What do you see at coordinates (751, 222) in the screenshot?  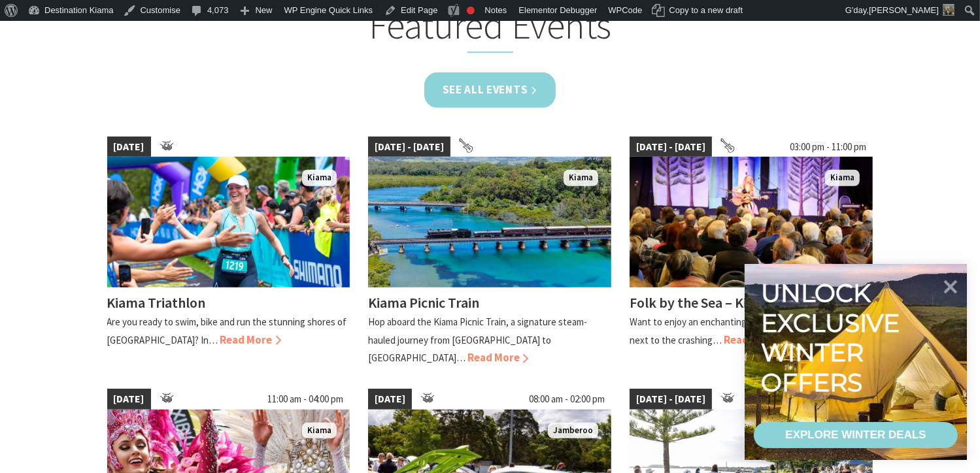 I see `img: Folk by the Sea - Showground Pavilion` at bounding box center [751, 222].